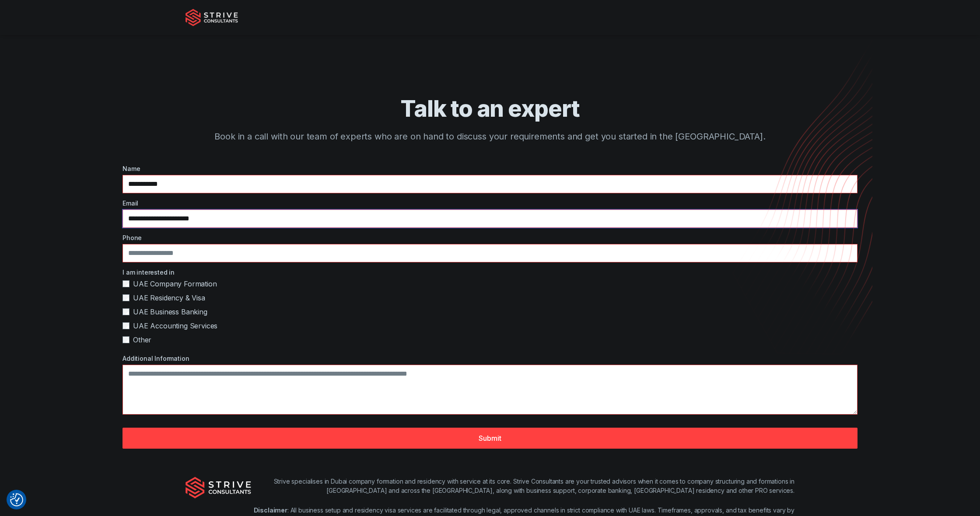 This screenshot has height=516, width=980. What do you see at coordinates (126, 284) in the screenshot?
I see `input: UAE Company Formation` at bounding box center [126, 284].